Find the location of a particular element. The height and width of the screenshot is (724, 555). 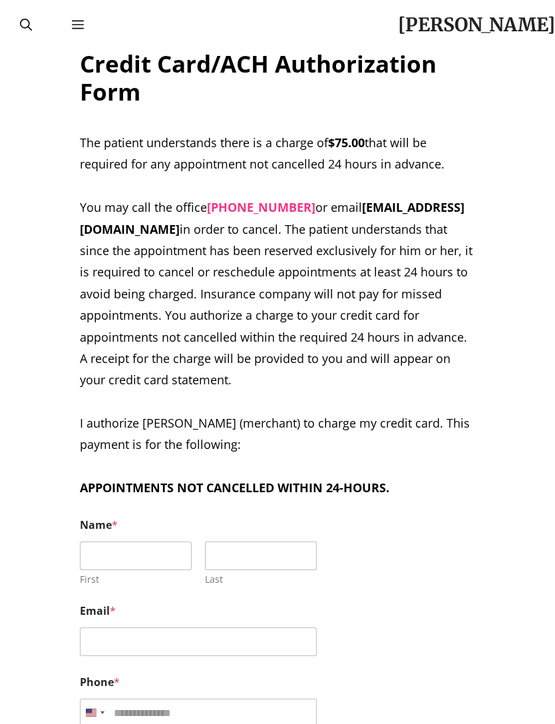

legend: Name is located at coordinates (99, 525).